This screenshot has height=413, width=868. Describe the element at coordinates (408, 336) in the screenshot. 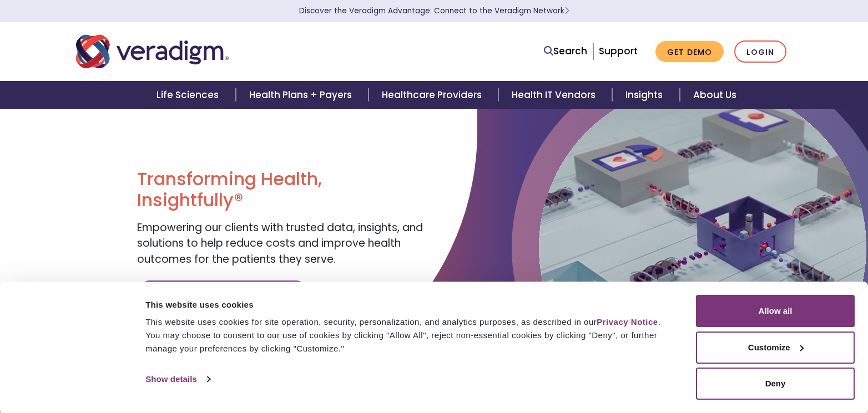

I see `div: This website uses cookies for site operation, security, personalization, and analytics purposes, ...` at that location.